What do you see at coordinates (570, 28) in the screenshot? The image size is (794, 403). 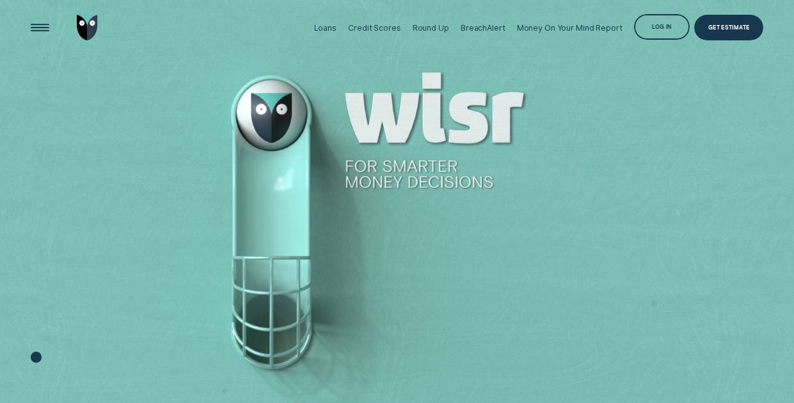 I see `div: Money On Your Mind Report` at bounding box center [570, 28].